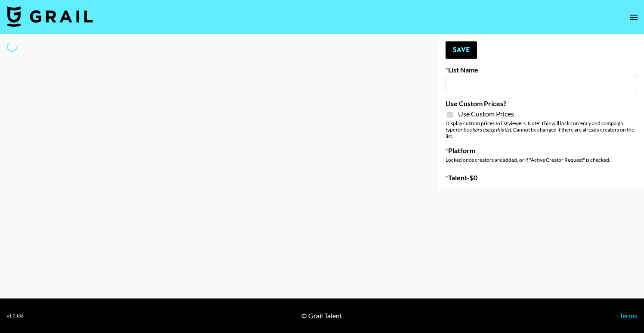  What do you see at coordinates (15, 316) in the screenshot?
I see `div: v 1.7.106` at bounding box center [15, 316].